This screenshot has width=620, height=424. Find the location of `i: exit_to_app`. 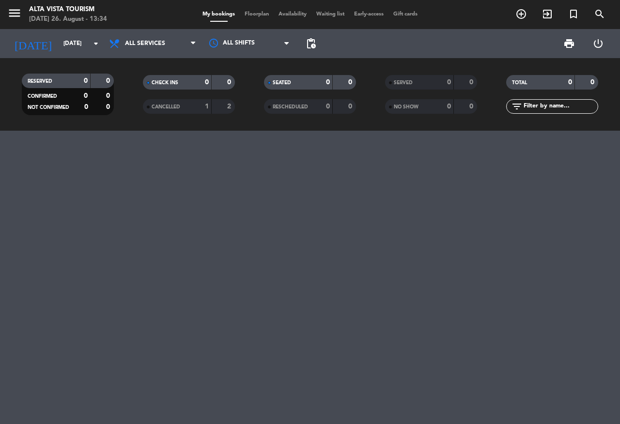

i: exit_to_app is located at coordinates (547, 14).